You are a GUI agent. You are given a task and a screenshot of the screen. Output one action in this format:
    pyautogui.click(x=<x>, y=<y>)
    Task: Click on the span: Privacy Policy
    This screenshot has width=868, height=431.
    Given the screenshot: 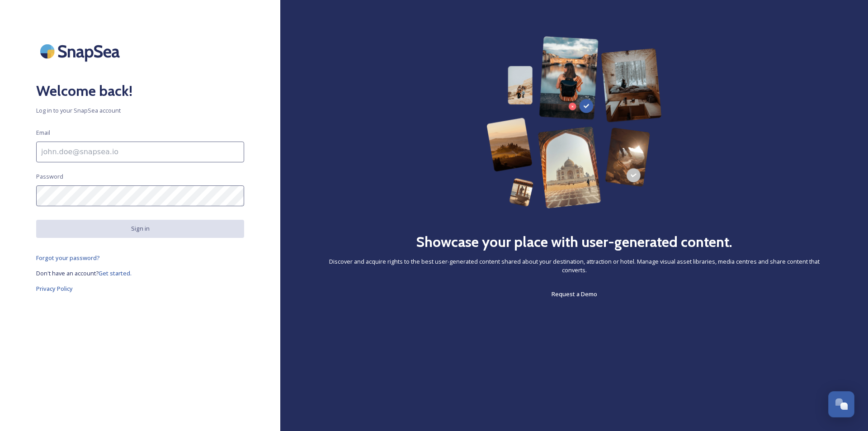 What is the action you would take?
    pyautogui.click(x=54, y=288)
    